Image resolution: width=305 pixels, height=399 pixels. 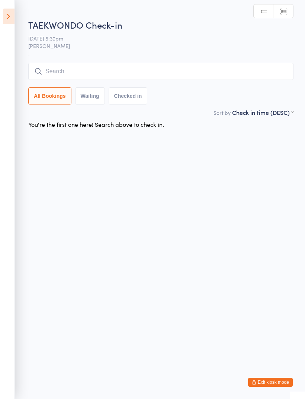 What do you see at coordinates (161, 25) in the screenshot?
I see `h2: TAEKWONDO Check-in` at bounding box center [161, 25].